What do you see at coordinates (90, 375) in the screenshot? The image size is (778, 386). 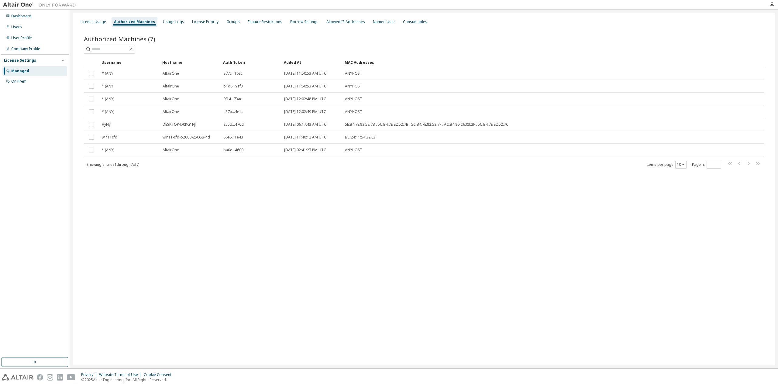 I see `div: Privacy` at bounding box center [90, 375].